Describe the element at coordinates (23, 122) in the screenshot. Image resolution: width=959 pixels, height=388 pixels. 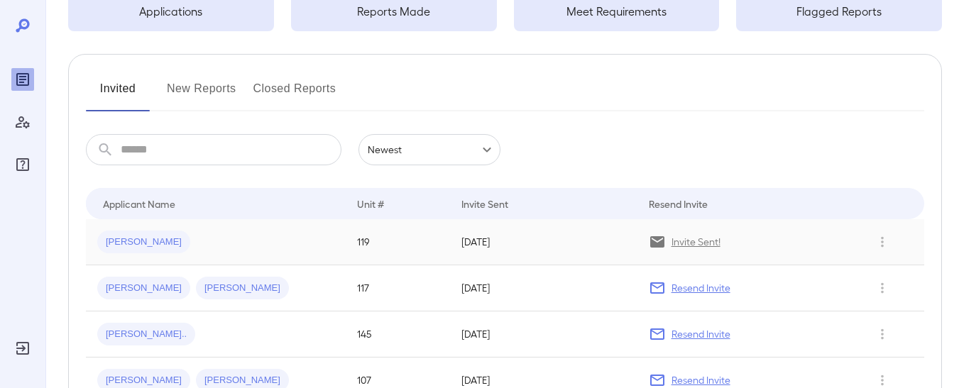
I see `div: Manage Users` at that location.